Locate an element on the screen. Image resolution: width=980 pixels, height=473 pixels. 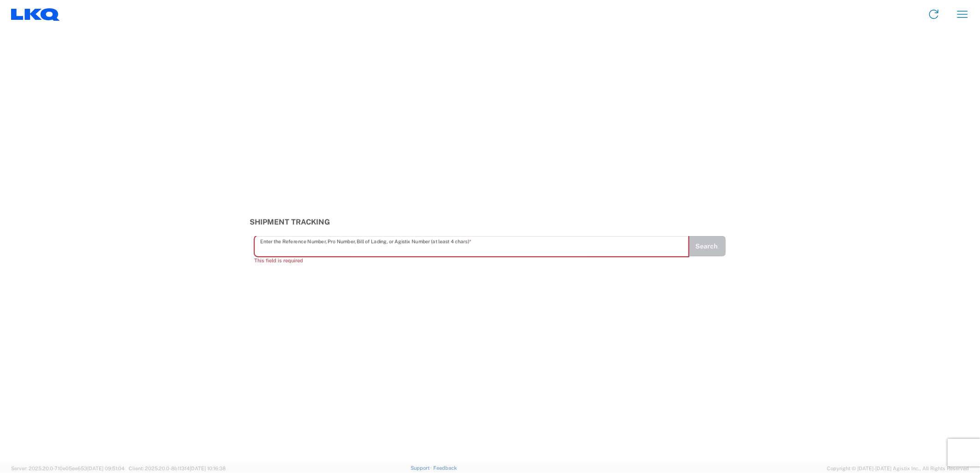
span: Server: 2025.20.0-710e05ee653 is located at coordinates (68, 469).